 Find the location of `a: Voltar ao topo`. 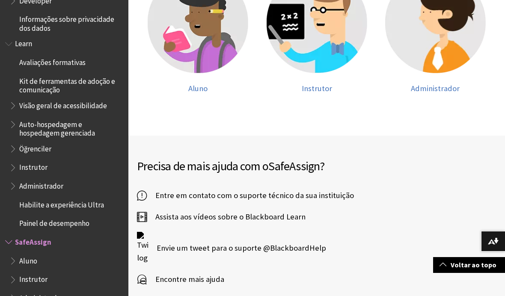

a: Voltar ao topo is located at coordinates (469, 265).